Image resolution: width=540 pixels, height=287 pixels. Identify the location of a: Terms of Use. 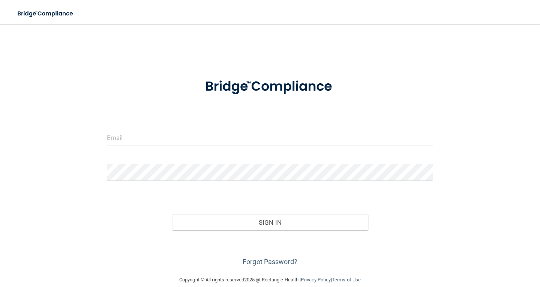
(346, 279).